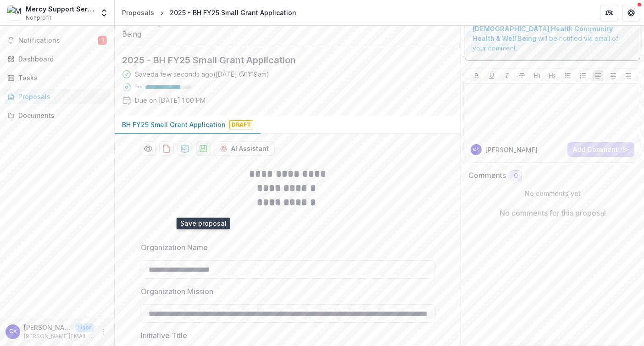 This screenshot has height=346, width=644. Describe the element at coordinates (583, 76) in the screenshot. I see `button: Ordered List` at that location.